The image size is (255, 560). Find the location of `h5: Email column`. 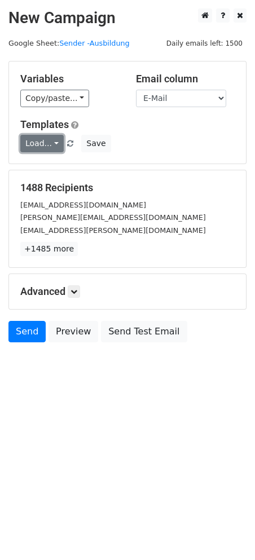

h5: Email column is located at coordinates (185, 79).